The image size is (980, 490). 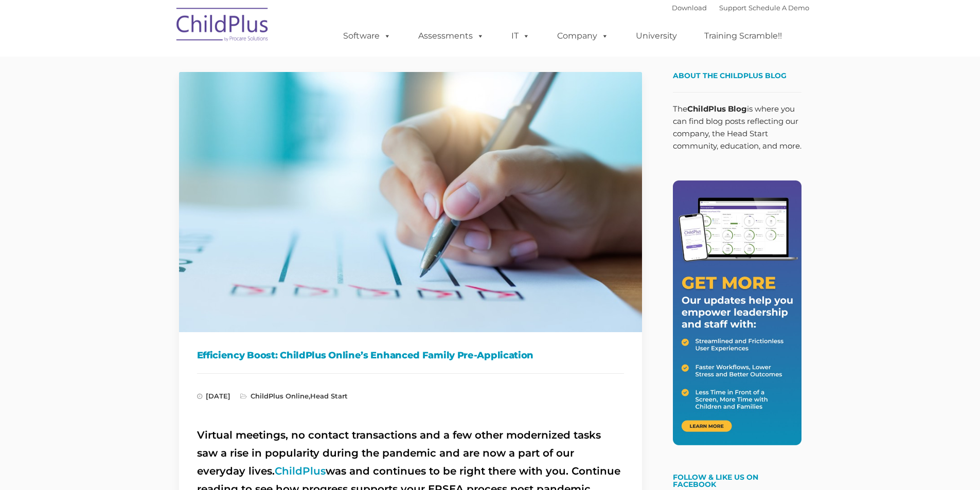 I want to click on img: ChildPlus by Procare Solutions, so click(x=223, y=26).